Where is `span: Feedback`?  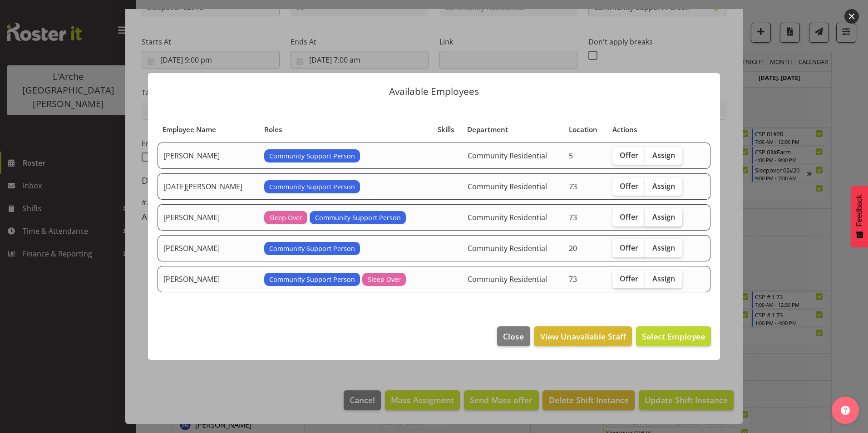
span: Feedback is located at coordinates (859, 211).